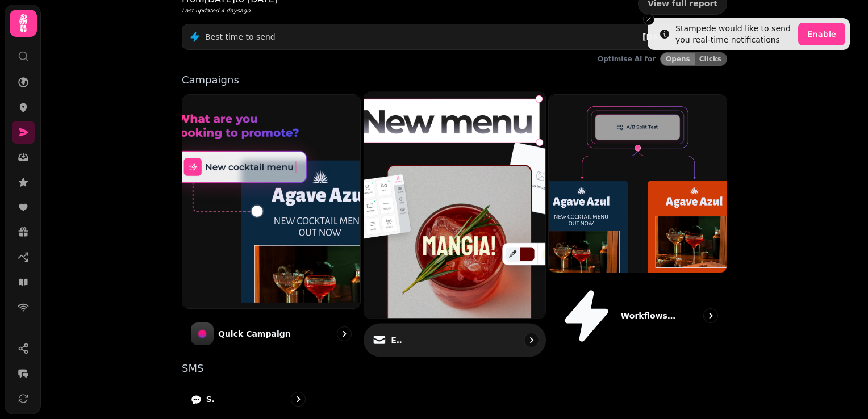  I want to click on p: Last updated 4 days ago, so click(229, 10).